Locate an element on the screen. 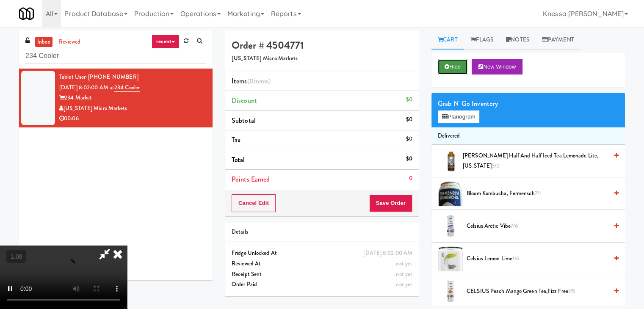 The height and width of the screenshot is (309, 644). span: (0 ) is located at coordinates (259, 81).